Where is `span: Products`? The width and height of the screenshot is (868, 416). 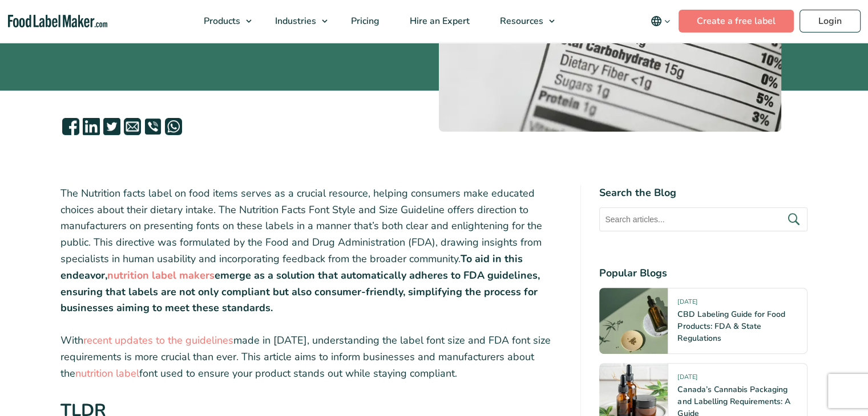 span: Products is located at coordinates (221, 21).